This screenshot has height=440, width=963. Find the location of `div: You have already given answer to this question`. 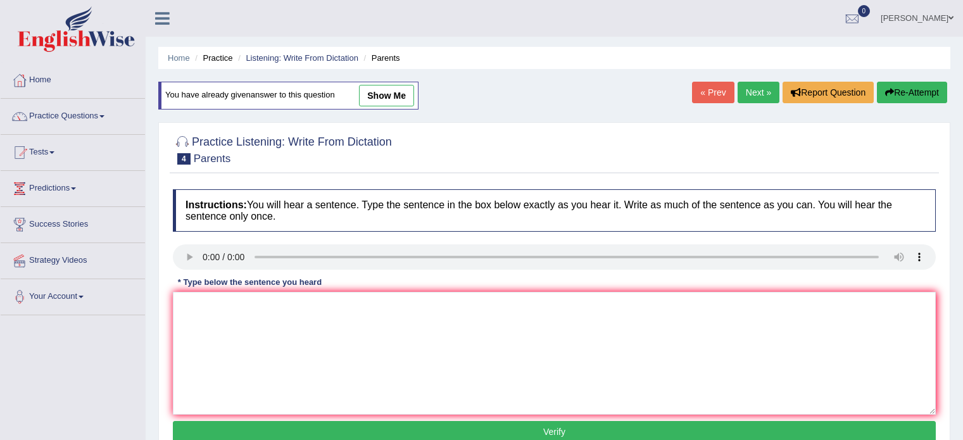

div: You have already given answer to this question is located at coordinates (288, 96).